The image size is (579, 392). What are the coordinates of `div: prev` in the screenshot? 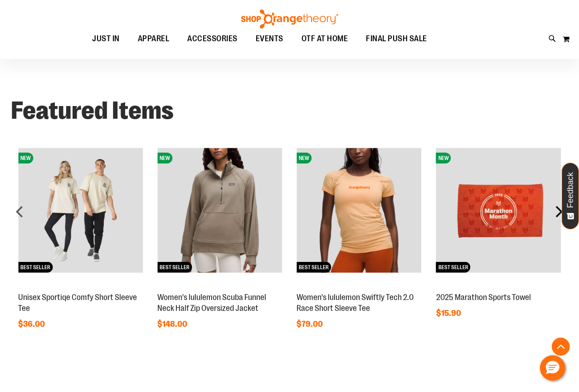 It's located at (20, 211).